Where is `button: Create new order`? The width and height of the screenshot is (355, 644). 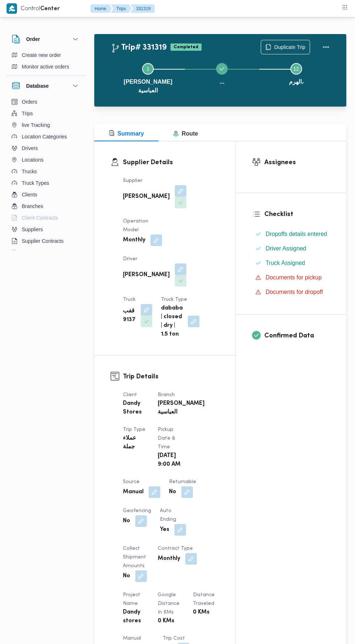
button: Create new order is located at coordinates (46, 55).